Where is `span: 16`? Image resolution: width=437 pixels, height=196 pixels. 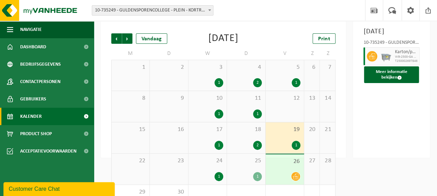
span: 16 is located at coordinates (169, 130).